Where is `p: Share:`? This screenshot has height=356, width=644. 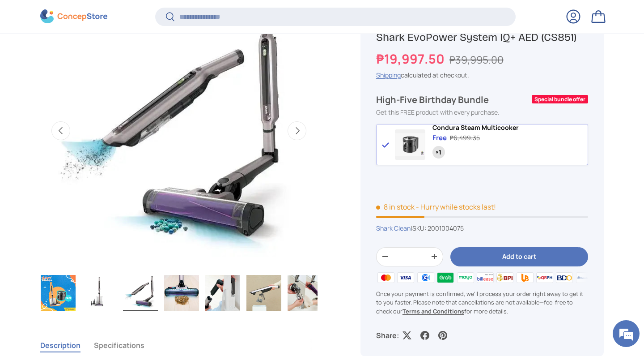
p: Share: is located at coordinates (387, 336).